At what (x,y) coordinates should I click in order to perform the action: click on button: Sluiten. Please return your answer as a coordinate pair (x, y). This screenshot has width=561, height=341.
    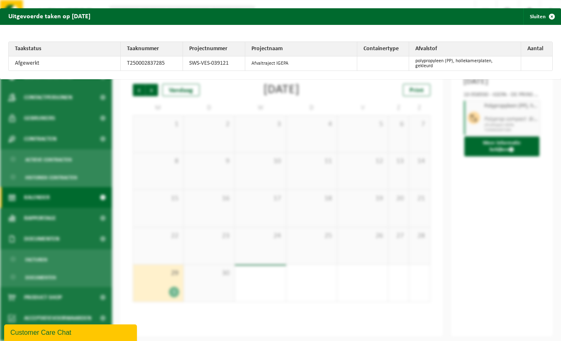
    Looking at the image, I should click on (542, 17).